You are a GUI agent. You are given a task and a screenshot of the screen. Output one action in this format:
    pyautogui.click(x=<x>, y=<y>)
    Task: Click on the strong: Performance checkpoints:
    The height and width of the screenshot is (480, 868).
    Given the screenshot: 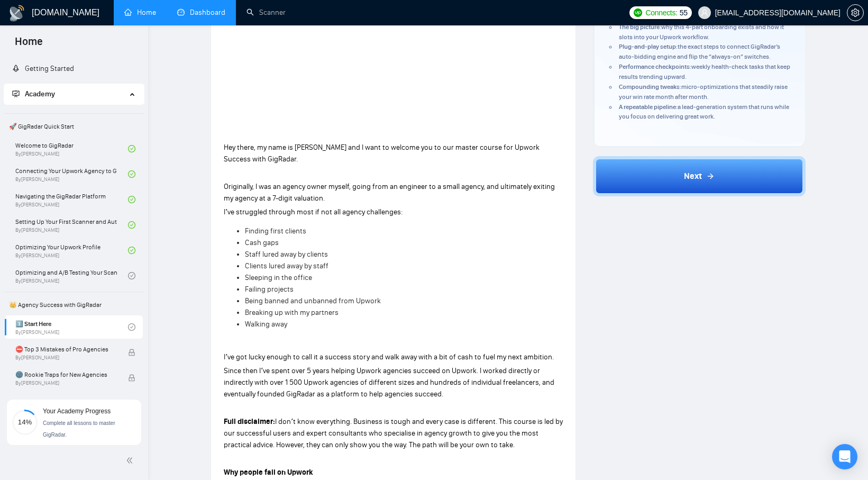 What is the action you would take?
    pyautogui.click(x=655, y=66)
    